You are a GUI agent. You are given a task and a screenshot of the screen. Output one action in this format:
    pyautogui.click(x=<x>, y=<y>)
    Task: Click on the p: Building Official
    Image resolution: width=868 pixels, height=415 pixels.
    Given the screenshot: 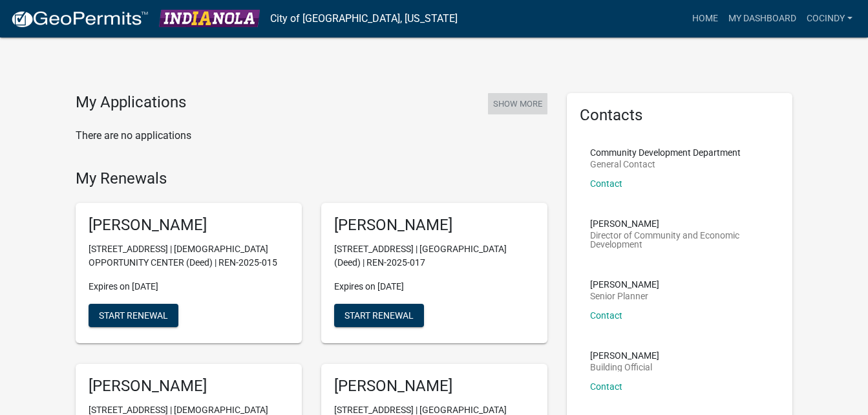 What is the action you would take?
    pyautogui.click(x=624, y=367)
    